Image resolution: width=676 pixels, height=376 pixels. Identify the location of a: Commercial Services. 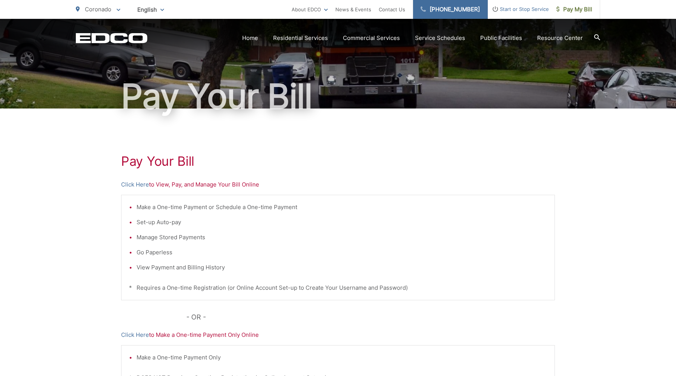
(371, 38).